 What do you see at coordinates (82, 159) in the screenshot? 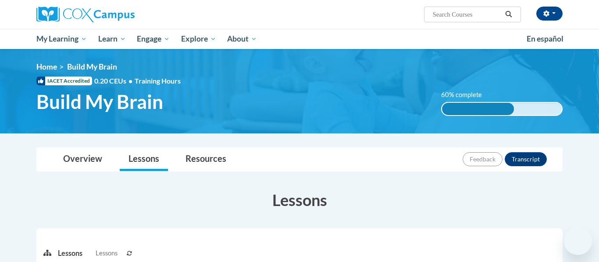
I see `a: Overview` at bounding box center [82, 159].